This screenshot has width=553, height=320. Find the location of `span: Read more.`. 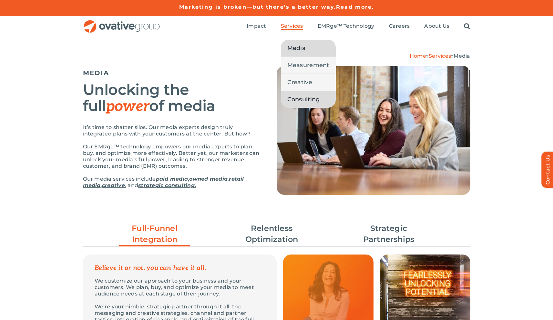

span: Read more. is located at coordinates (355, 7).